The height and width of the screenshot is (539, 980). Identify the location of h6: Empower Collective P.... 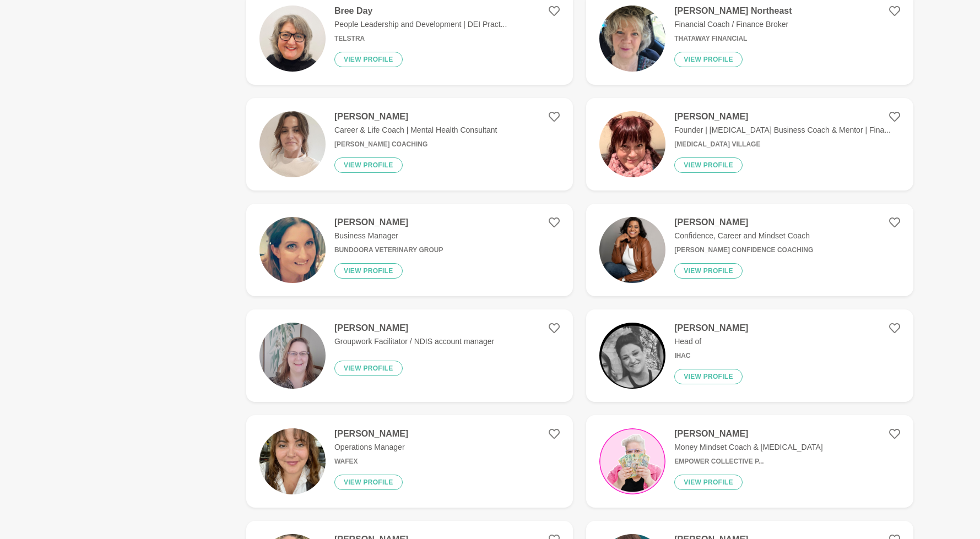
(748, 462).